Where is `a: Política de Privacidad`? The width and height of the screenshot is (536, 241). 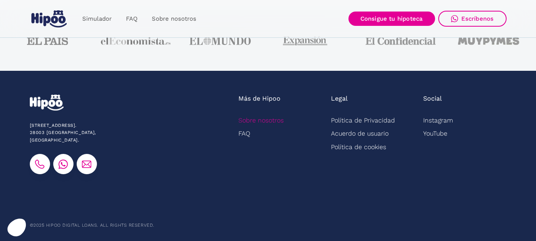 a: Política de Privacidad is located at coordinates (363, 120).